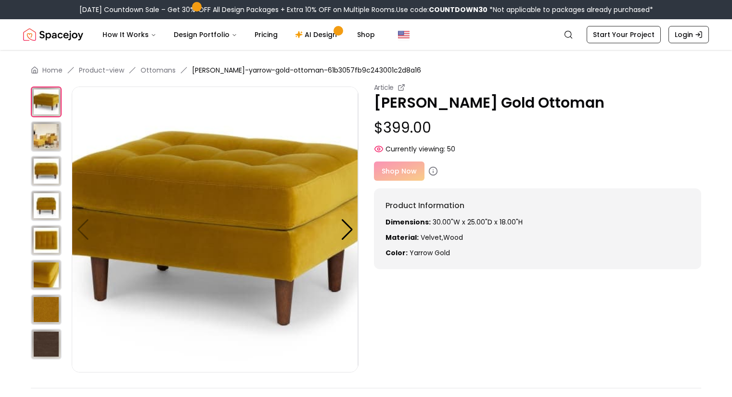  What do you see at coordinates (688, 35) in the screenshot?
I see `a: Login` at bounding box center [688, 35].